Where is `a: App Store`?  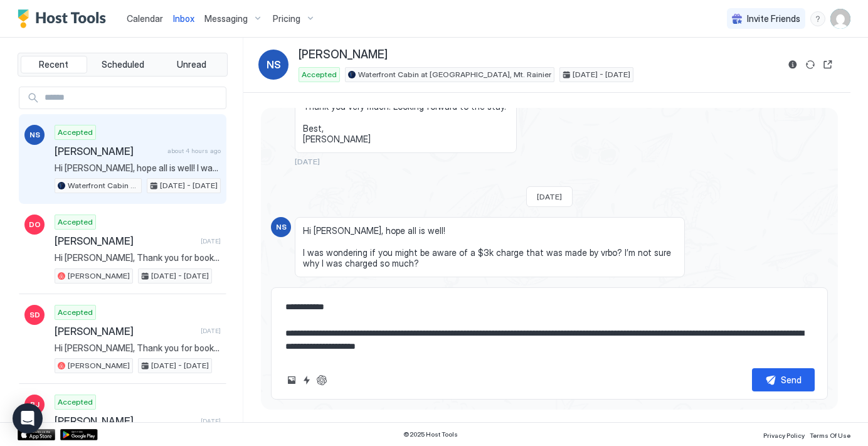 a: App Store is located at coordinates (37, 435).